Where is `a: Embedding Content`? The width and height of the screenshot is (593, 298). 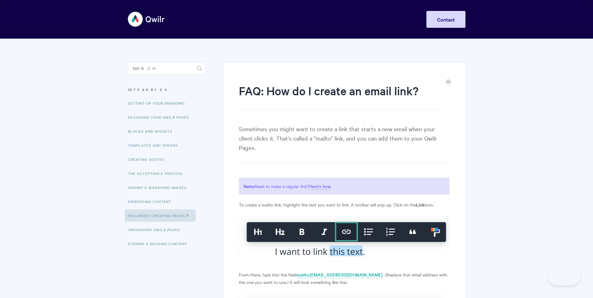
a: Embedding Content is located at coordinates (152, 202).